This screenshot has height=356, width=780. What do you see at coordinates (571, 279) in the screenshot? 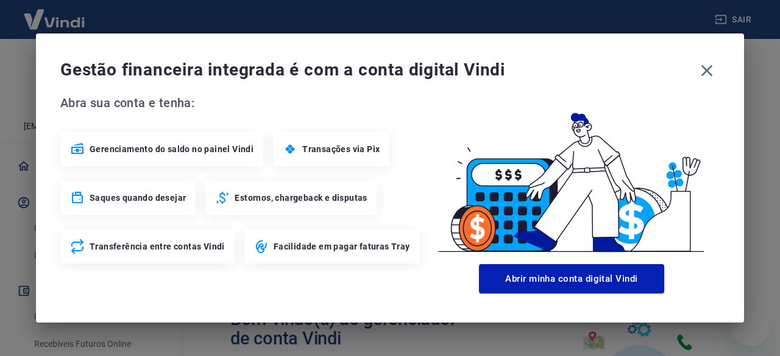
I see `button: Abrir minha conta digital Vindi` at bounding box center [571, 279].